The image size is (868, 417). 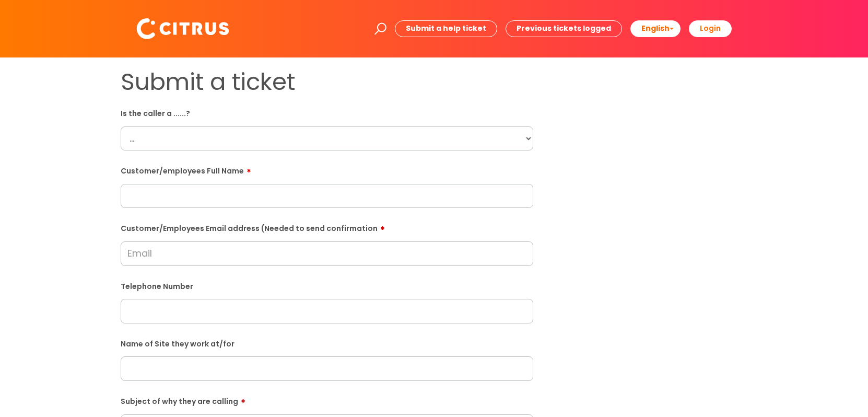 What do you see at coordinates (327, 400) in the screenshot?
I see `label: Subject of why they are calling` at bounding box center [327, 400].